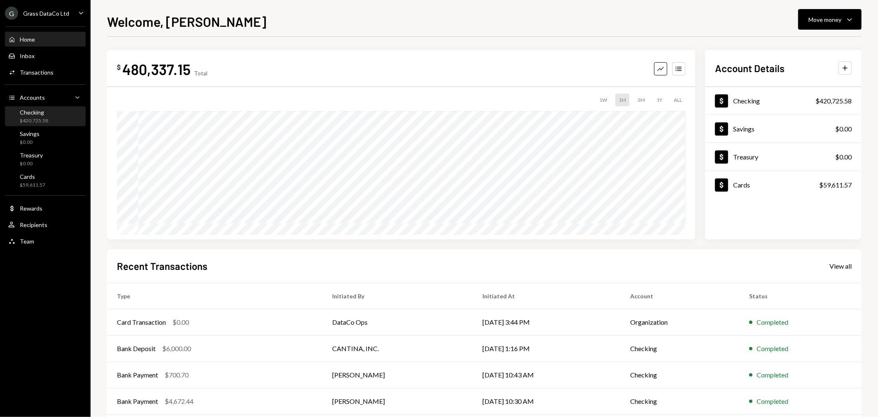 The width and height of the screenshot is (878, 417). I want to click on div: Total, so click(200, 73).